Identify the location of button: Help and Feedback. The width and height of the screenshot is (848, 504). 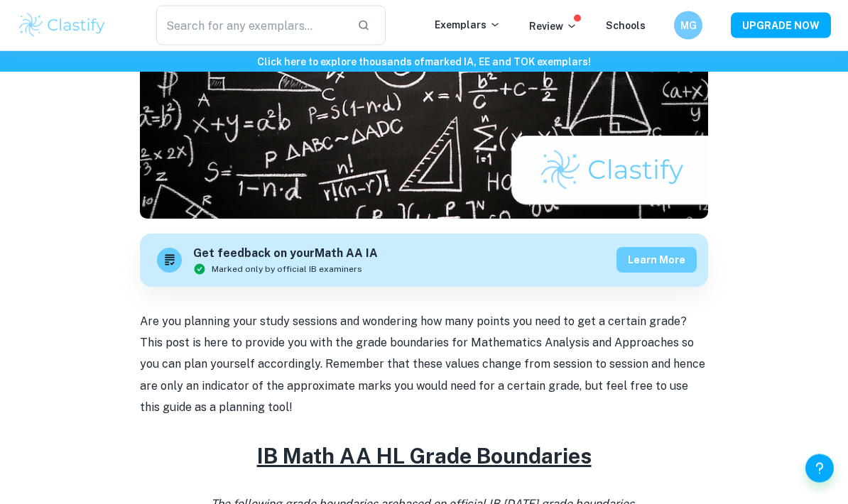
(819, 468).